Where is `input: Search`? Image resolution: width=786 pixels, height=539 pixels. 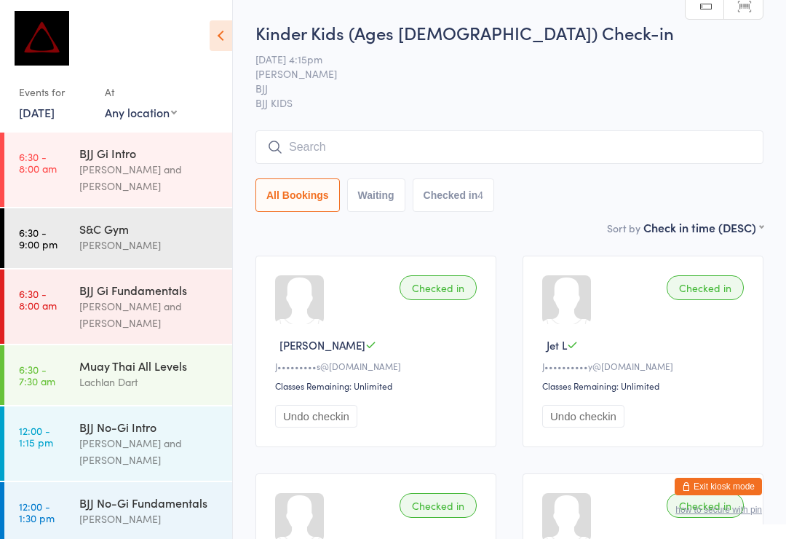
input: Search is located at coordinates (509, 147).